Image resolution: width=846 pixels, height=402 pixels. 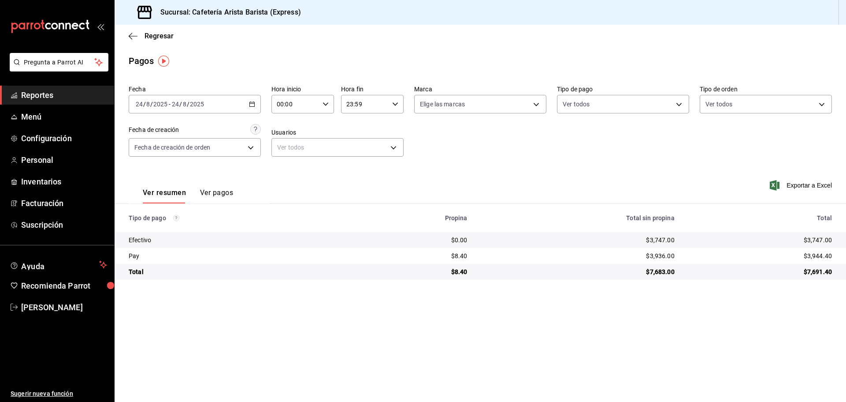 I want to click on span: Pregunta a Parrot AI, so click(x=59, y=62).